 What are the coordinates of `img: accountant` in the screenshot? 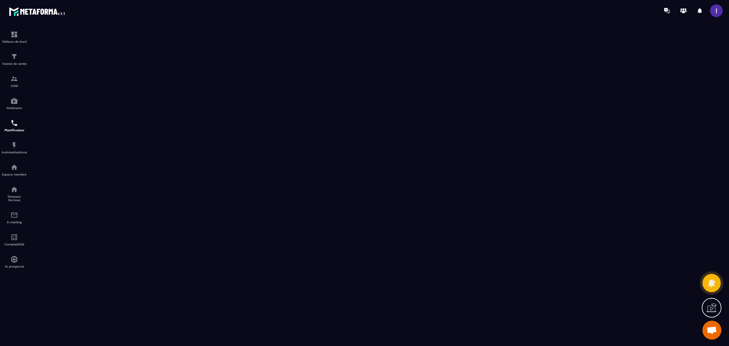 It's located at (14, 237).